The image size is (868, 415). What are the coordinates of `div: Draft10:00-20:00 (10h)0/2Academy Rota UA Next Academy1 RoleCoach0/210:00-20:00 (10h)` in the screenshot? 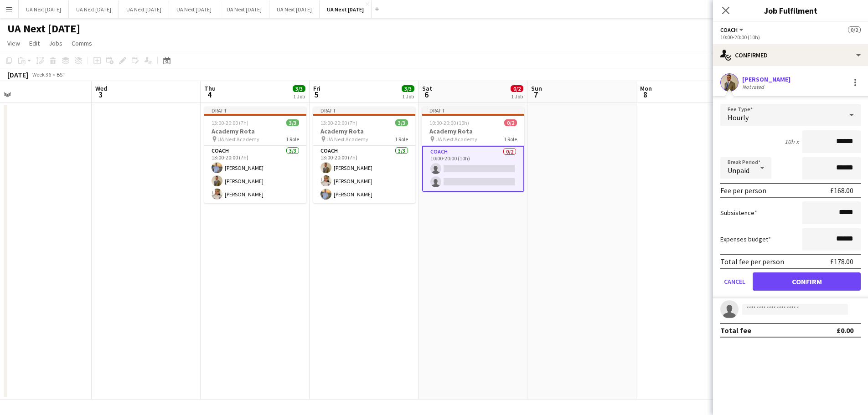 It's located at (473, 149).